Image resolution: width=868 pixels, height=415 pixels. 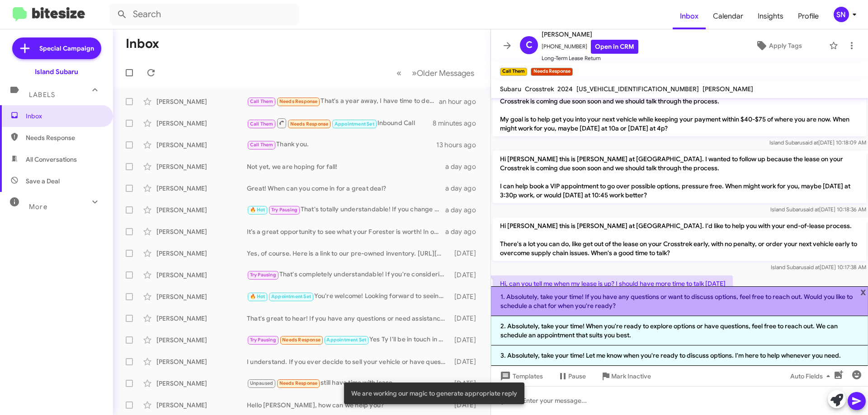 What do you see at coordinates (399, 72) in the screenshot?
I see `button: Previous` at bounding box center [399, 72].